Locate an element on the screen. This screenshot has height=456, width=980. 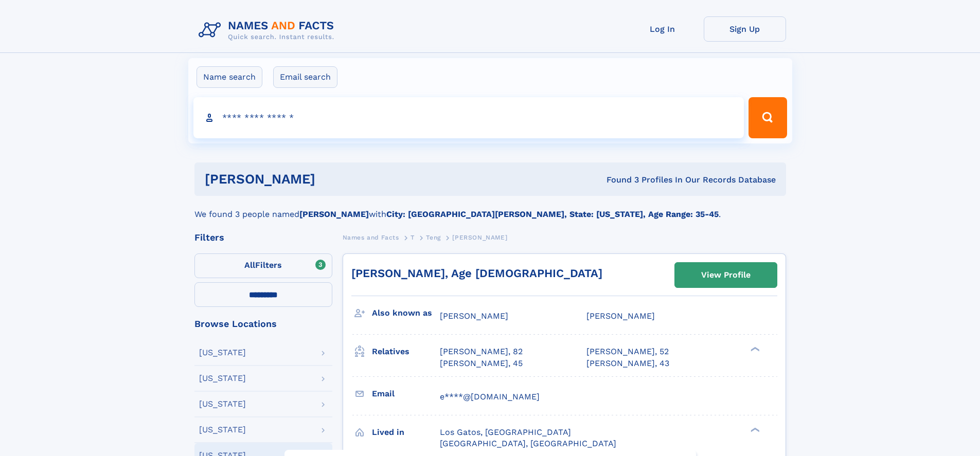
a: T is located at coordinates (412, 237).